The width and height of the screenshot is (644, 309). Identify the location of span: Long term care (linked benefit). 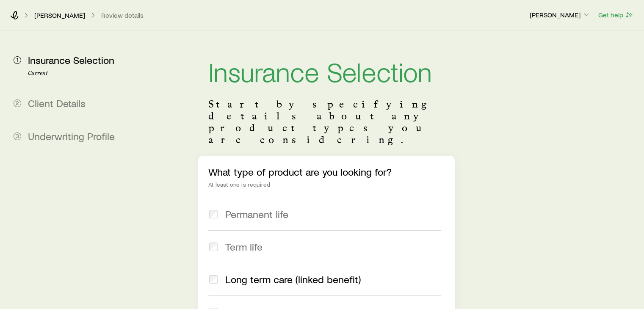
(293, 279).